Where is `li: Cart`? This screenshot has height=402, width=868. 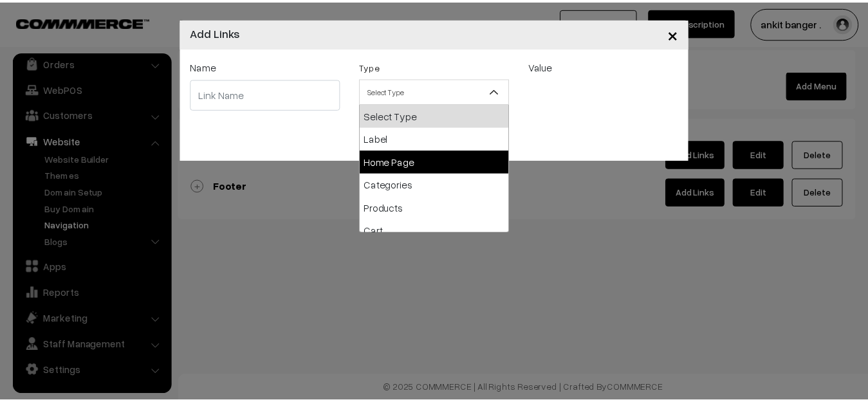
li: Cart is located at coordinates (440, 231).